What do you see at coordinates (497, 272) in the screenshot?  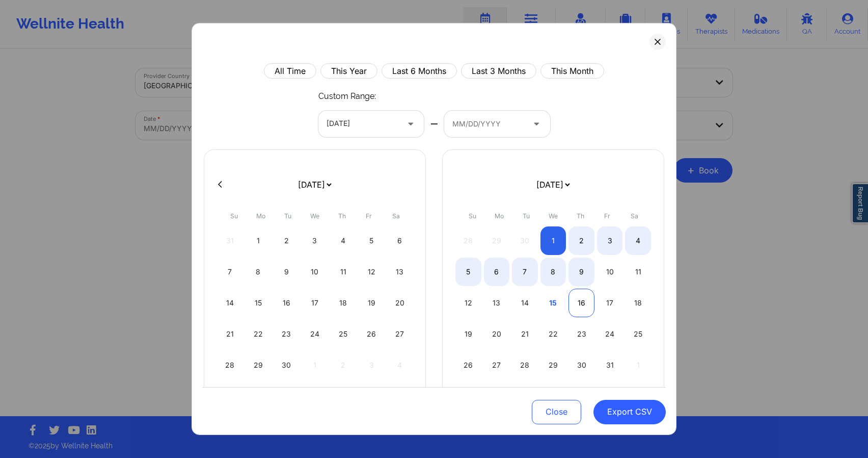 I see `div: Mon Oct 06 2025` at bounding box center [497, 272].